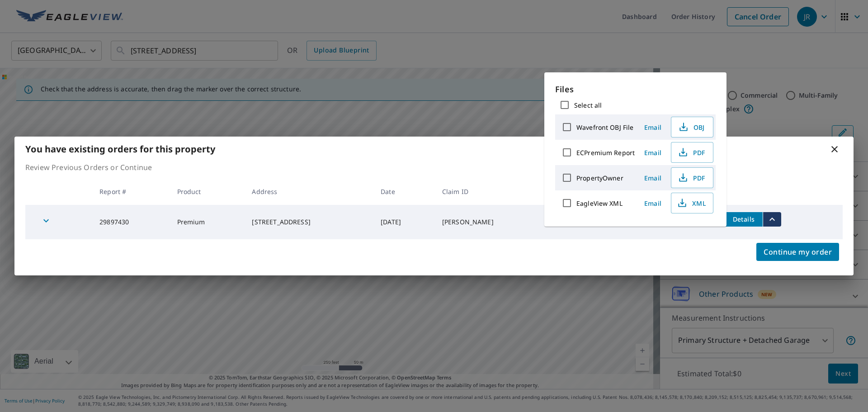 The width and height of the screenshot is (868, 412). I want to click on span: XML, so click(691, 203).